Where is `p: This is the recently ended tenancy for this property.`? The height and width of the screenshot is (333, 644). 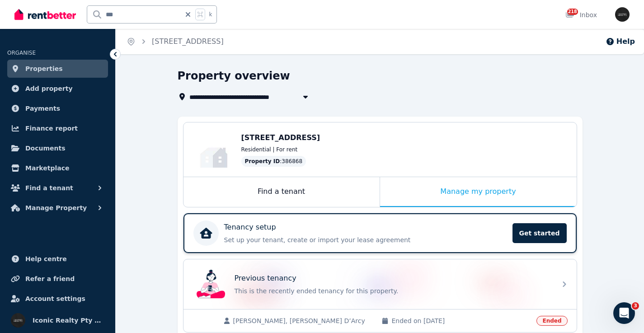
p: This is the recently ended tenancy for this property. is located at coordinates (393, 291).